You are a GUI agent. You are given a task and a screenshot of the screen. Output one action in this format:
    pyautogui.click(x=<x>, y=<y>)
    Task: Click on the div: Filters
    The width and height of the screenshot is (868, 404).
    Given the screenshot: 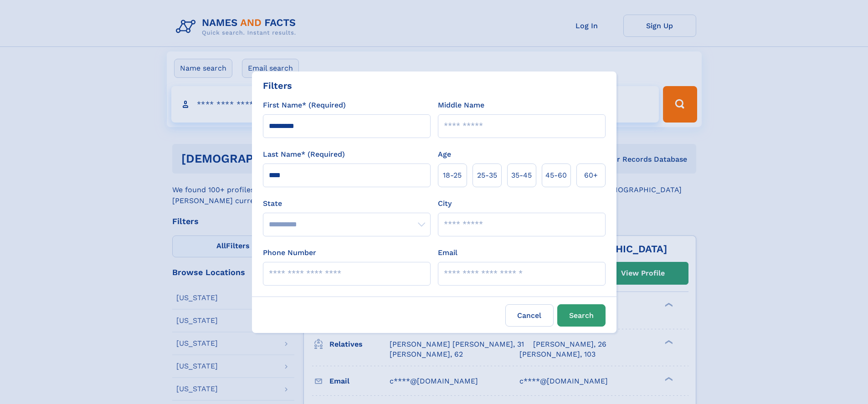 What is the action you would take?
    pyautogui.click(x=277, y=85)
    